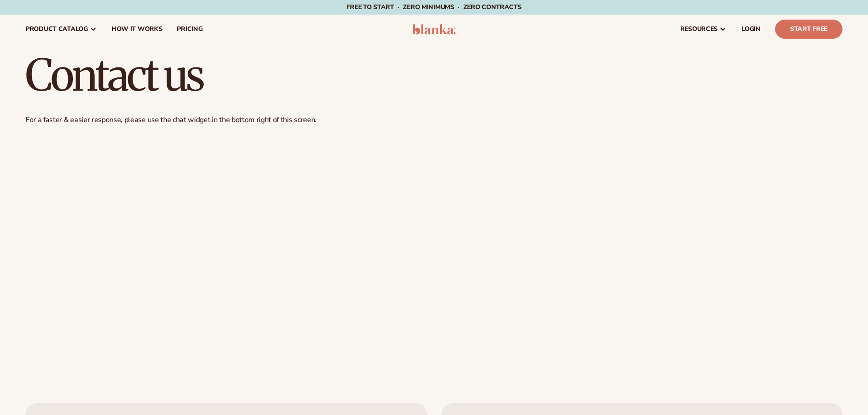 This screenshot has height=415, width=868. Describe the element at coordinates (61, 29) in the screenshot. I see `a: product catalog` at that location.